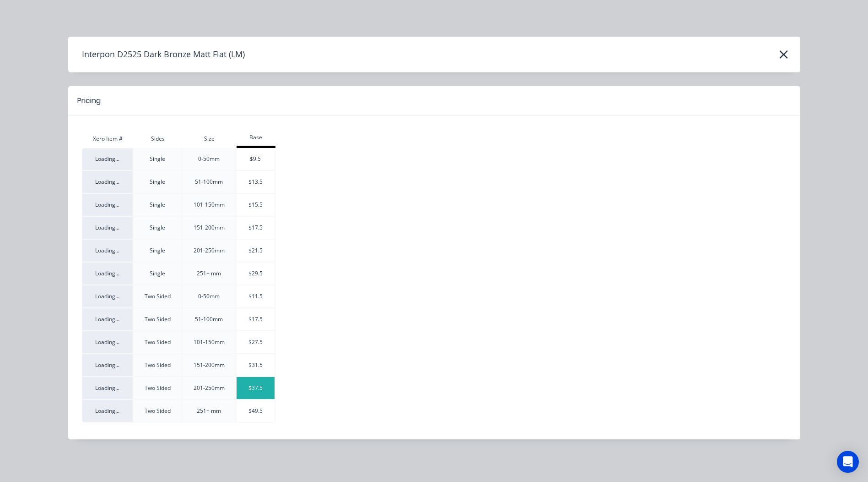  I want to click on div: $15.5, so click(255, 205).